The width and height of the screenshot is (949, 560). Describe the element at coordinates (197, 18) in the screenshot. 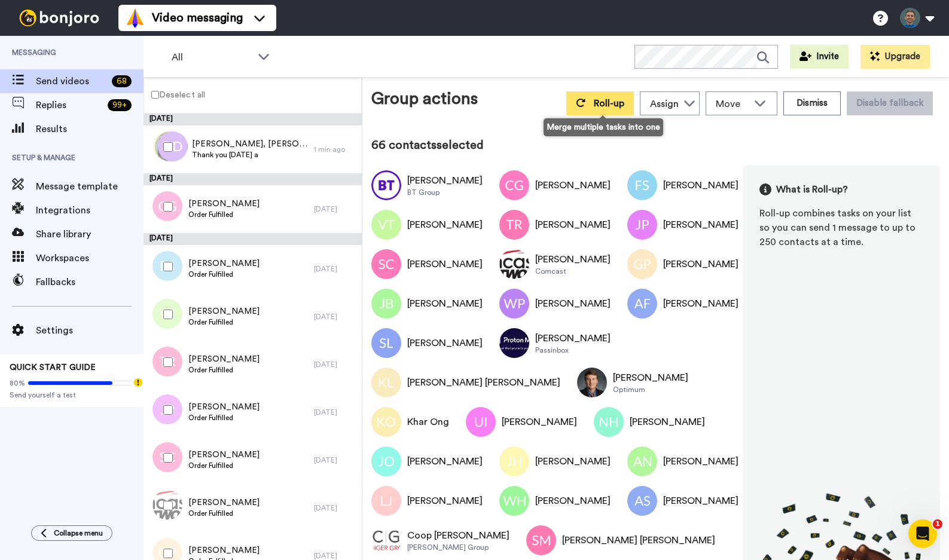

I see `span: Video messaging` at that location.